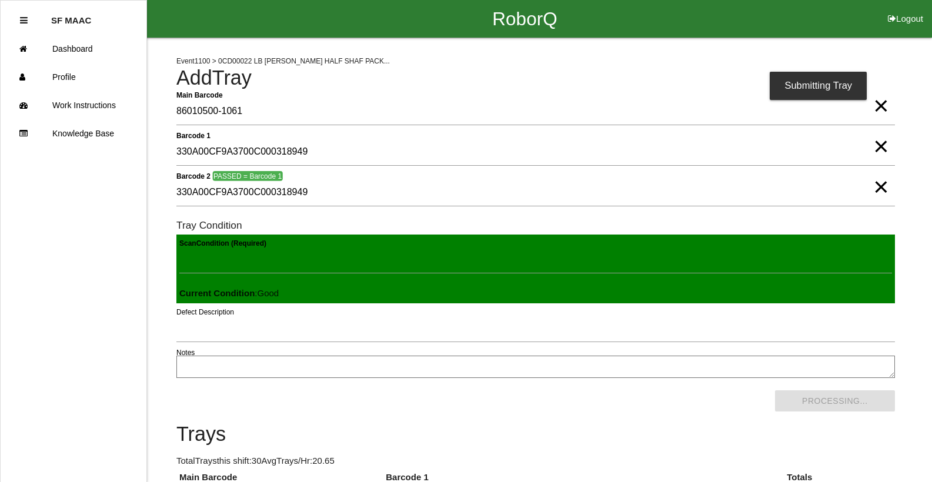 Image resolution: width=932 pixels, height=482 pixels. Describe the element at coordinates (24, 21) in the screenshot. I see `div: Close` at that location.